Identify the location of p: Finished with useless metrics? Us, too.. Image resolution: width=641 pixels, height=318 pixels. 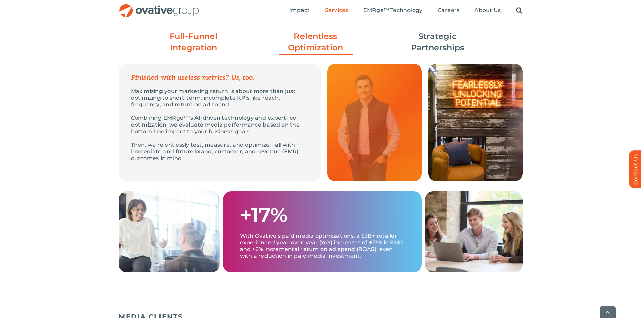
(220, 78).